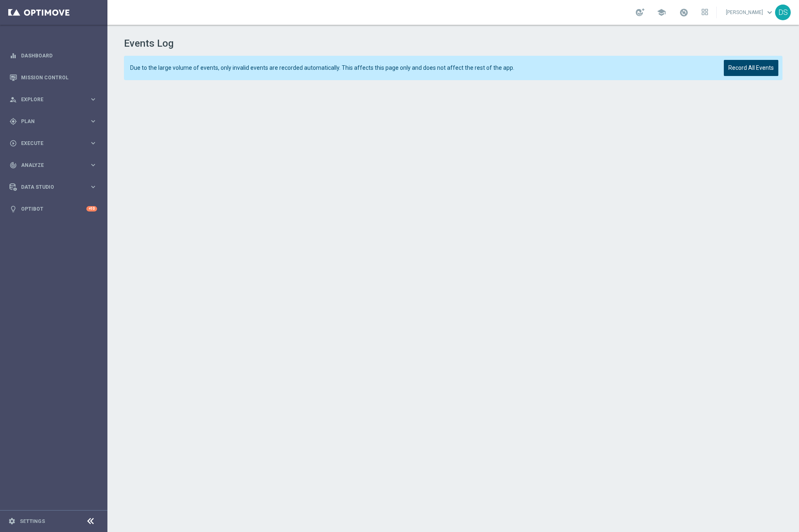  I want to click on span: school, so click(662, 13).